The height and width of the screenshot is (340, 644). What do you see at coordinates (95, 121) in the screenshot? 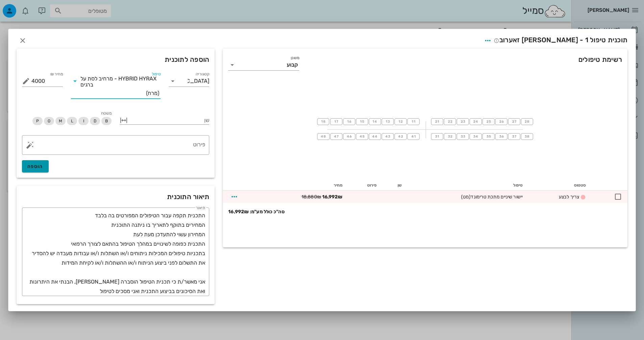
I see `span: D` at bounding box center [95, 121].